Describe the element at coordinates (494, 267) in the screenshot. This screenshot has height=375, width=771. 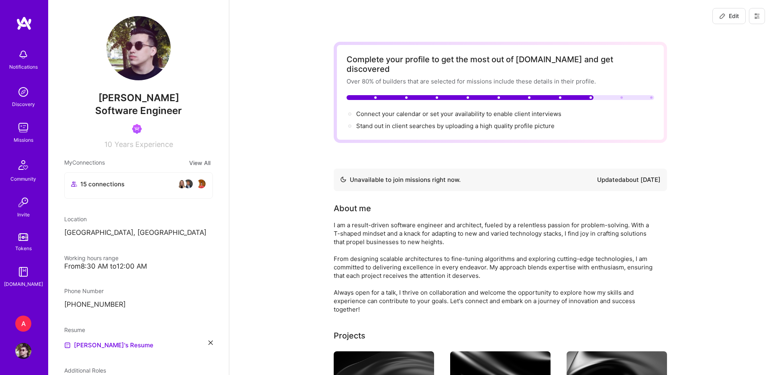
I see `div: I am a result-driven software engineer and architect, fueled by a relentless passion for problem-...` at that location.